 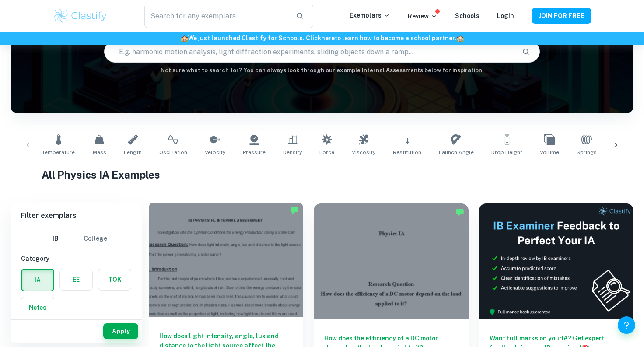 I want to click on button: TOK, so click(x=115, y=280).